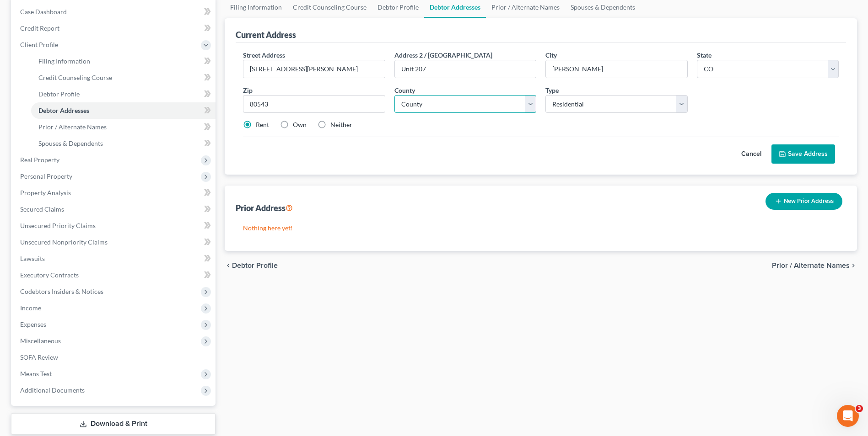 The width and height of the screenshot is (868, 436). What do you see at coordinates (114, 242) in the screenshot?
I see `a: Unsecured Nonpriority Claims` at bounding box center [114, 242].